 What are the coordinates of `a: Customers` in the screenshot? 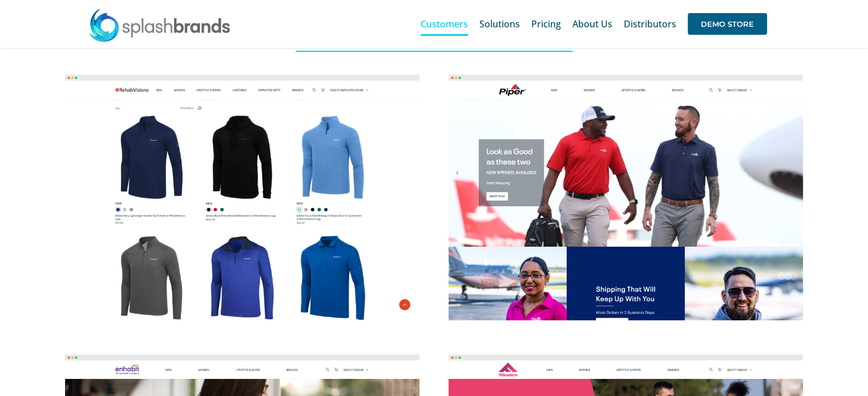 It's located at (444, 24).